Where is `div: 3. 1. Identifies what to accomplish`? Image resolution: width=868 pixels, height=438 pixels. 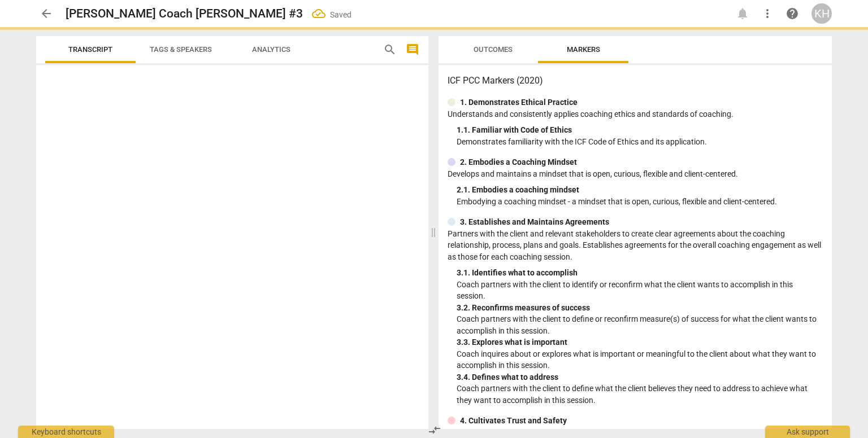
div: 3. 1. Identifies what to accomplish is located at coordinates (640, 273).